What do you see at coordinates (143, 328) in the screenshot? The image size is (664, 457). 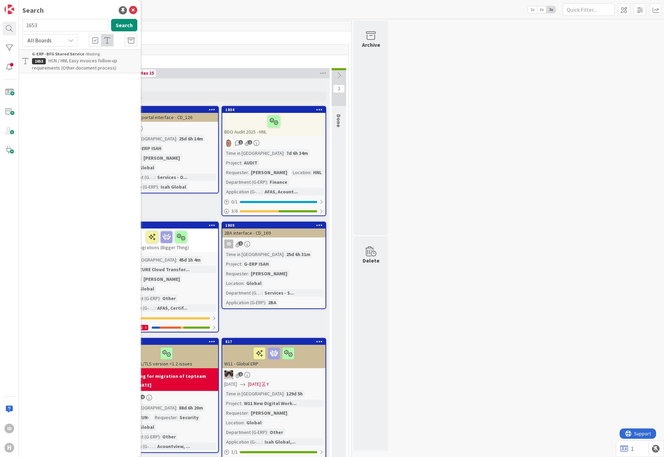 I see `div: 5` at bounding box center [143, 328].